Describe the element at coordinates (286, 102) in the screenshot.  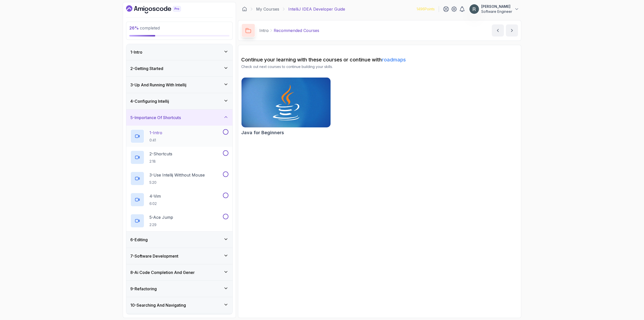
I see `img: Java for Beginners card` at that location.